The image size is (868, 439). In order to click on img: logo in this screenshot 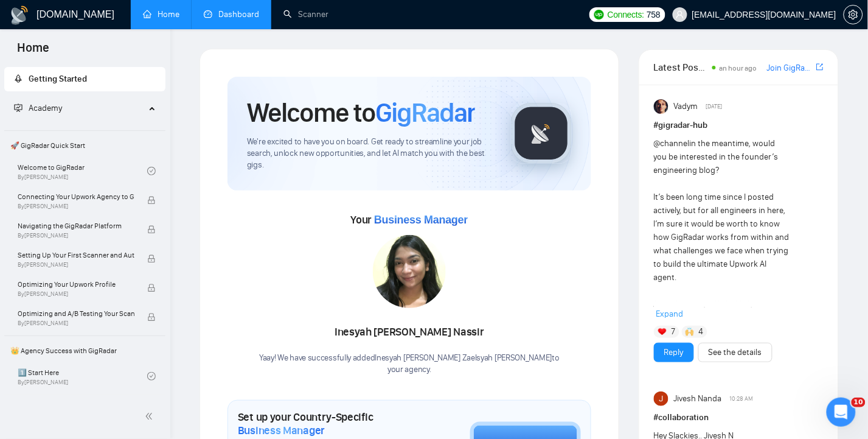, I will do `click(20, 15)`.